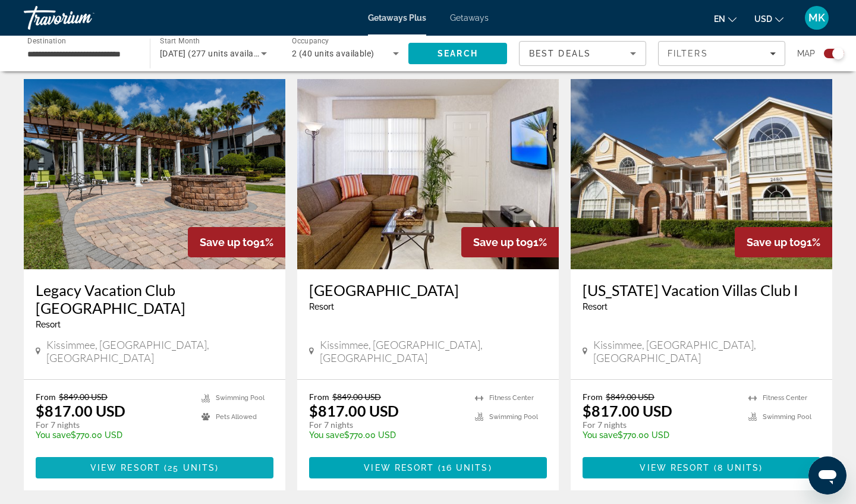  What do you see at coordinates (817, 18) in the screenshot?
I see `span: MK` at bounding box center [817, 18].